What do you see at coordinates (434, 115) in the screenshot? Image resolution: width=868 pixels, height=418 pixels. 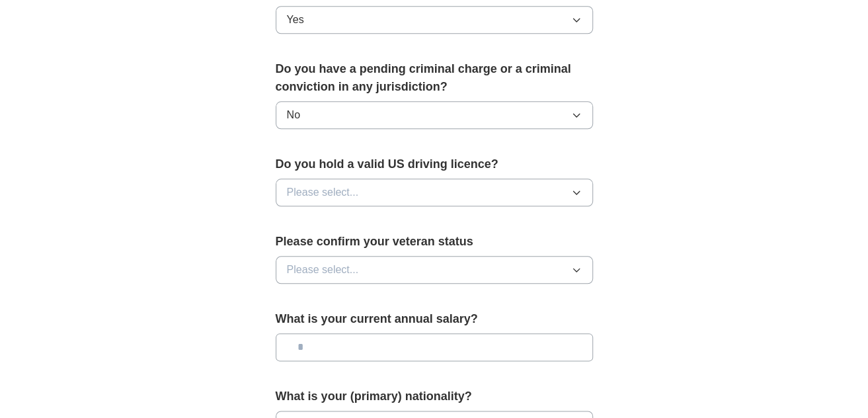 I see `button: No` at bounding box center [434, 115].